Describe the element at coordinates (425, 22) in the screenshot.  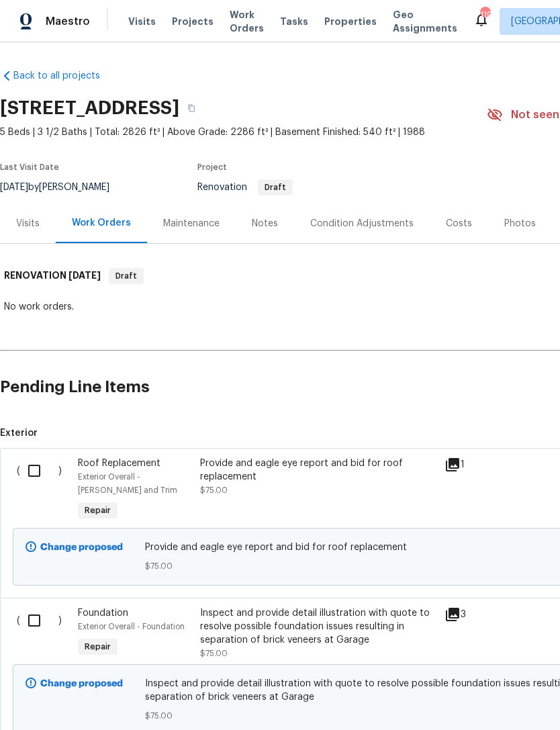
I see `span: Geo Assignments` at that location.